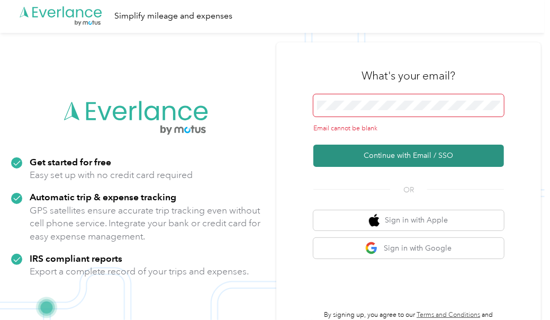 The height and width of the screenshot is (320, 550). What do you see at coordinates (408, 156) in the screenshot?
I see `button: Continue with Email / SSO` at bounding box center [408, 156].